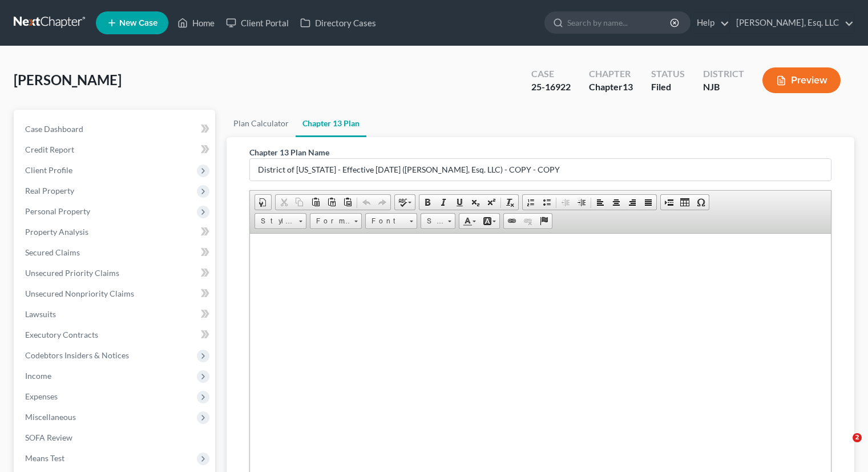 Image resolution: width=868 pixels, height=472 pixels. I want to click on a: Directory Cases, so click(338, 23).